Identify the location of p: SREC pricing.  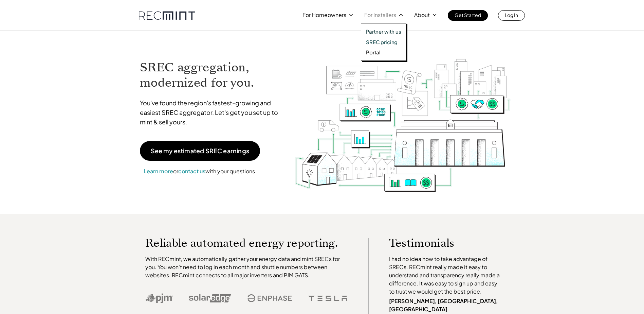
(382, 42).